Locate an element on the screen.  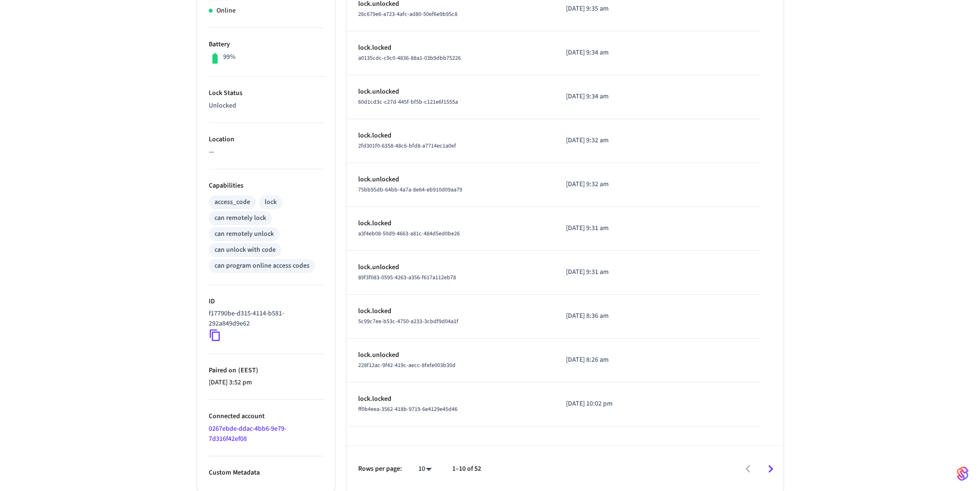
span: ff0b4eea-3562-418b-9719-6e4129e45d46 is located at coordinates (408, 409).